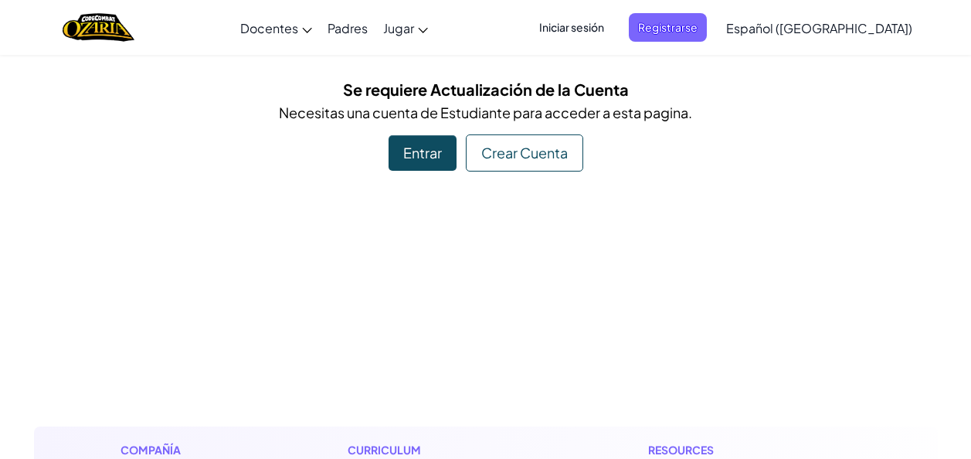  What do you see at coordinates (486, 89) in the screenshot?
I see `h5: Se requiere Actualización de la Cuenta` at bounding box center [486, 89].